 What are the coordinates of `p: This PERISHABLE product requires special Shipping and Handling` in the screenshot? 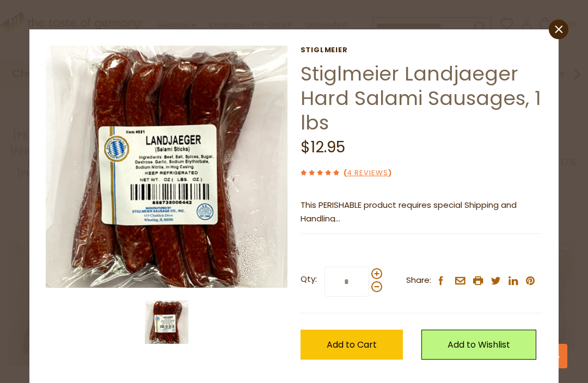 It's located at (421, 212).